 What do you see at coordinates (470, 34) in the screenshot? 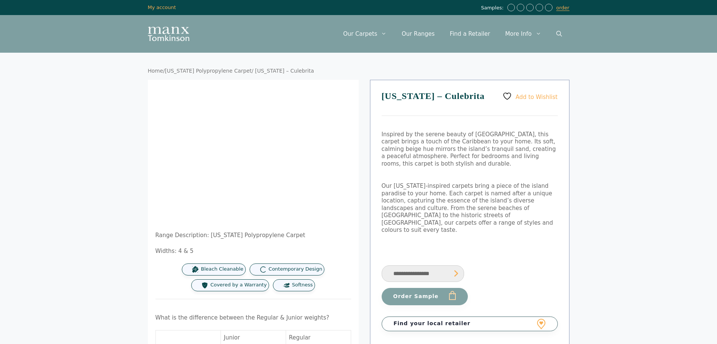
I see `a: Find a Retailer` at bounding box center [470, 34].